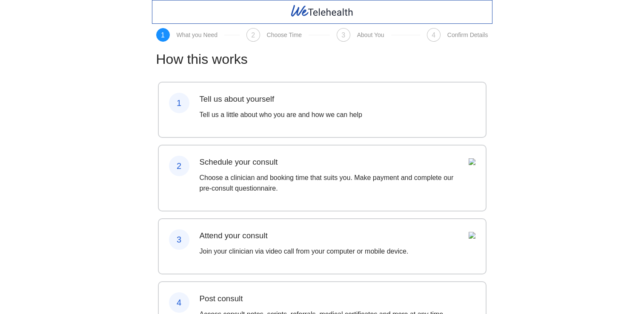  What do you see at coordinates (284, 35) in the screenshot?
I see `div: Choose Time` at bounding box center [284, 35].